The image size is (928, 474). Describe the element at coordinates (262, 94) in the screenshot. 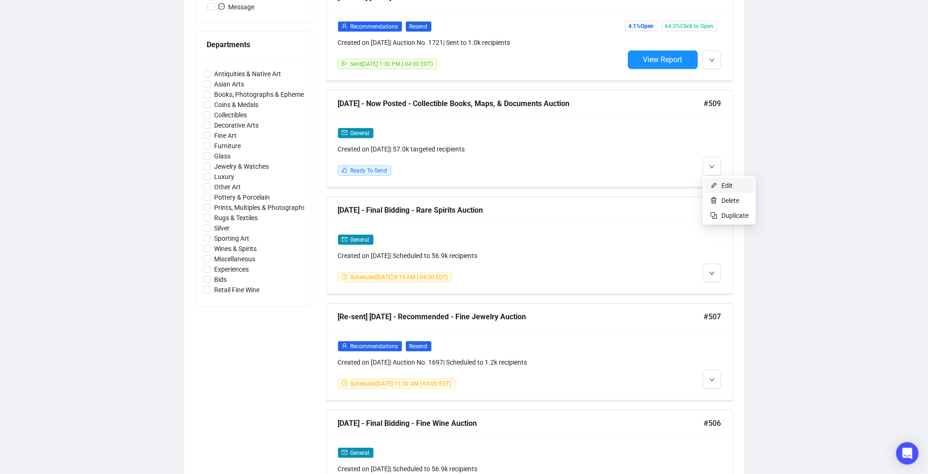

I see `span: Books, Photographs & Ephemera` at that location.